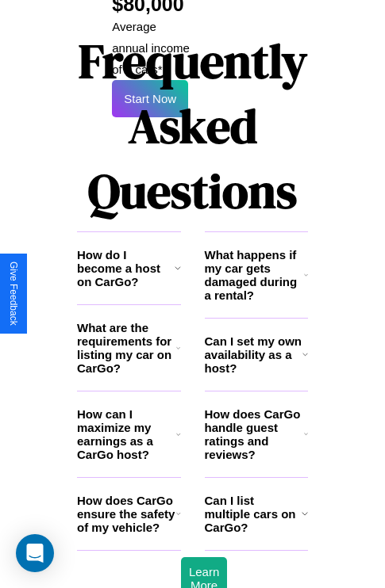  Describe the element at coordinates (13, 293) in the screenshot. I see `div: Give Feedback` at that location.